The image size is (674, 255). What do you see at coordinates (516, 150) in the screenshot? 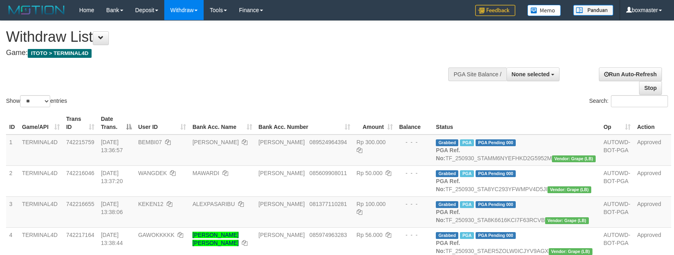
I see `td: TF_250930_STAMM6NYEFHKD2G5952M` at bounding box center [516, 150].